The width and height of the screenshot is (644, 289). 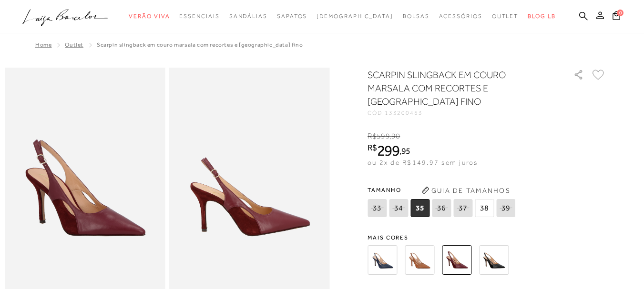 What do you see at coordinates (494, 260) in the screenshot?
I see `img: SCARPIN SLINGBACK EM COURO PRETO COM RECORTES E SALTO ALTO FINO` at bounding box center [494, 260].